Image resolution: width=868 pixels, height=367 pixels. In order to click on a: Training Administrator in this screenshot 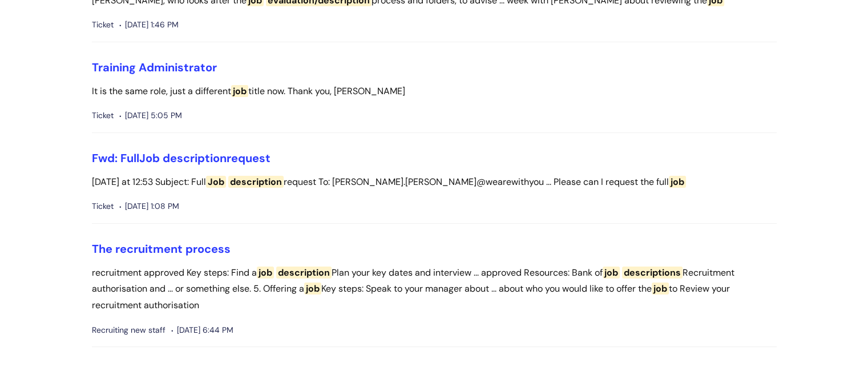, I will do `click(154, 68)`.